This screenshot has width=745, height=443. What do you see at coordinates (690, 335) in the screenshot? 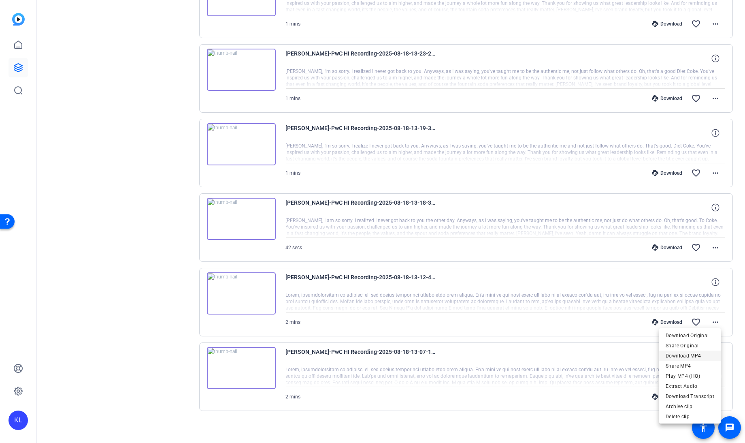
I see `span: Download Original` at bounding box center [690, 335].